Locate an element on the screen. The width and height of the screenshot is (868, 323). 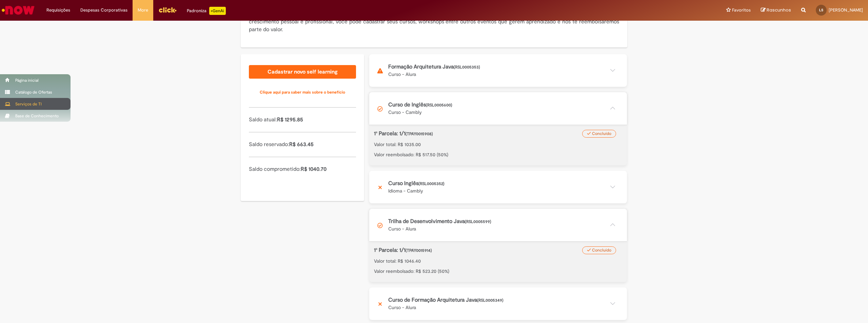
span: Favoritos is located at coordinates (741, 10).